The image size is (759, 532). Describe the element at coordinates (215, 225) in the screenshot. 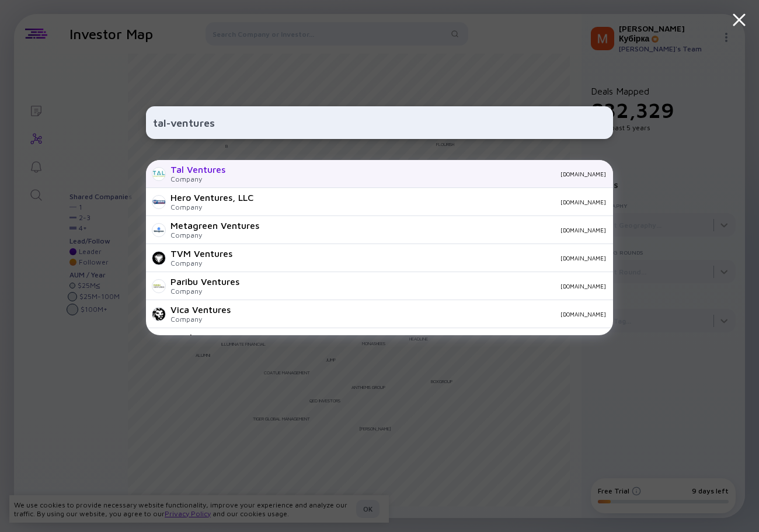

I see `div: Metagreen Ventures` at that location.